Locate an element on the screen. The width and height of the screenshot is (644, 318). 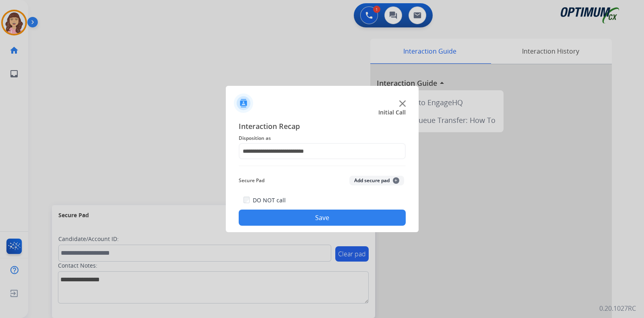
p: 0.20.1027RC is located at coordinates (617, 308).